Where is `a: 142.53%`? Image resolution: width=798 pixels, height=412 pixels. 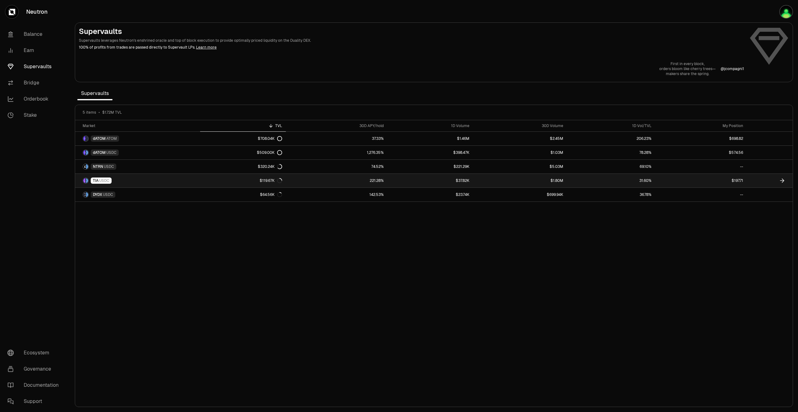 a: 142.53% is located at coordinates (336, 195).